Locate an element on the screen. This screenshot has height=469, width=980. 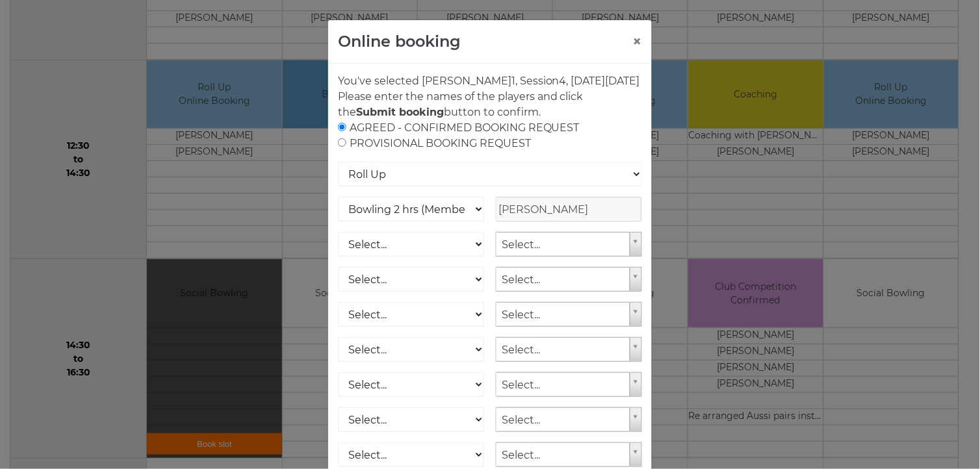
div: AGREED - CONFIRMED BOOKING REQUEST PROVISIONAL BOOKING REQUEST is located at coordinates (490, 136).